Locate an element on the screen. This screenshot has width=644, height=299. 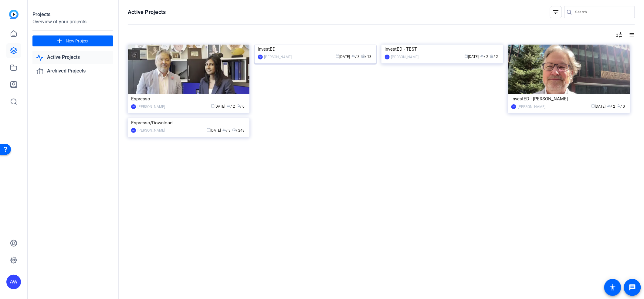
span: / 13 is located at coordinates (366, 57).